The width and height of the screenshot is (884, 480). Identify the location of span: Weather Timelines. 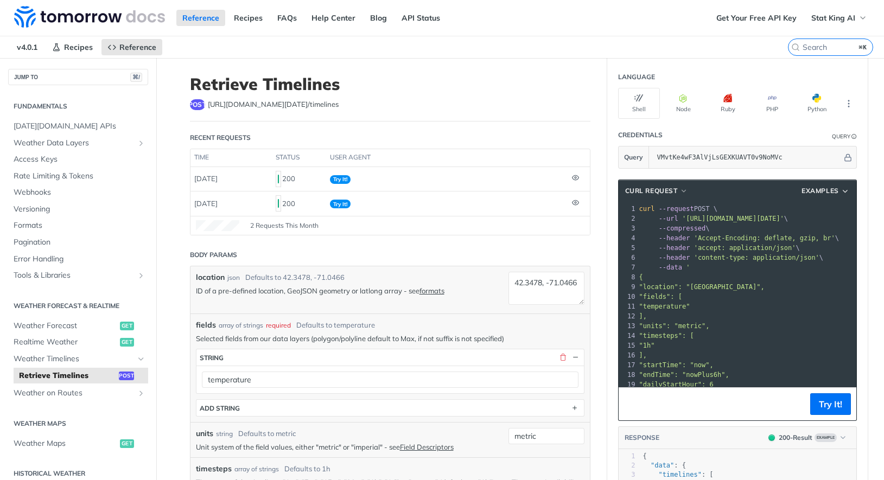
(74, 359).